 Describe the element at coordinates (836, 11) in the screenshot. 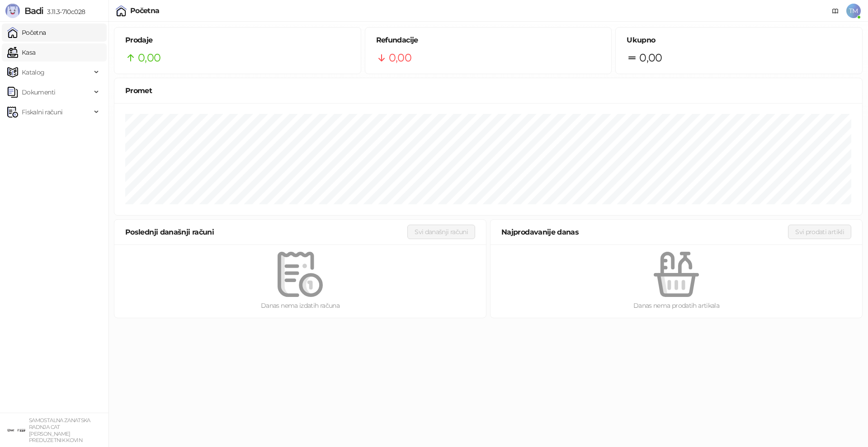

I see `a: Dokumentacija` at that location.